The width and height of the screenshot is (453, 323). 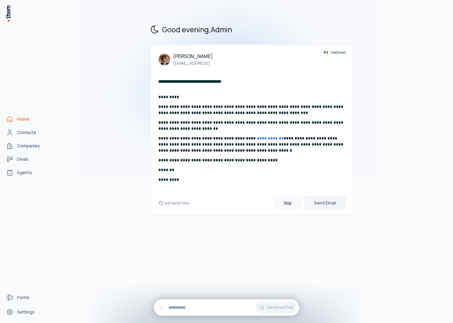 What do you see at coordinates (28, 146) in the screenshot?
I see `span: Companies` at bounding box center [28, 146].